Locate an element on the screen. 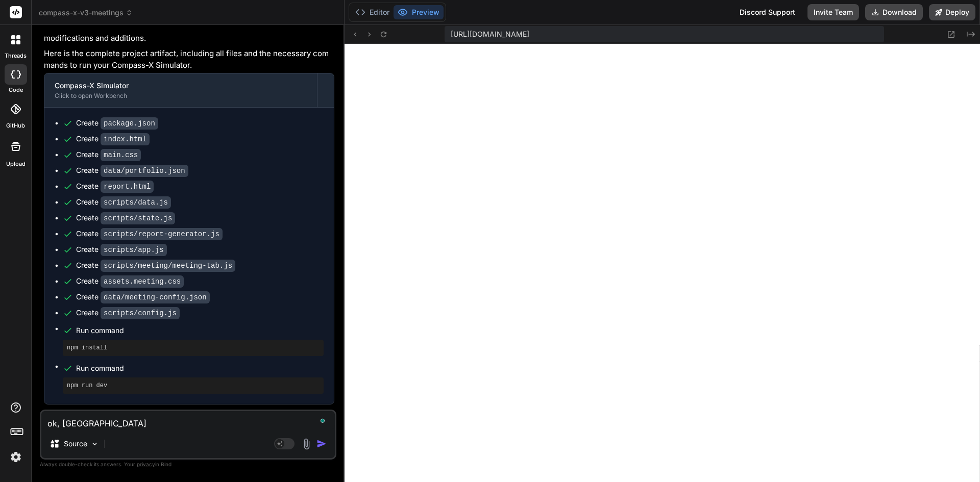 The width and height of the screenshot is (980, 482). button: Invite Team is located at coordinates (833, 12).